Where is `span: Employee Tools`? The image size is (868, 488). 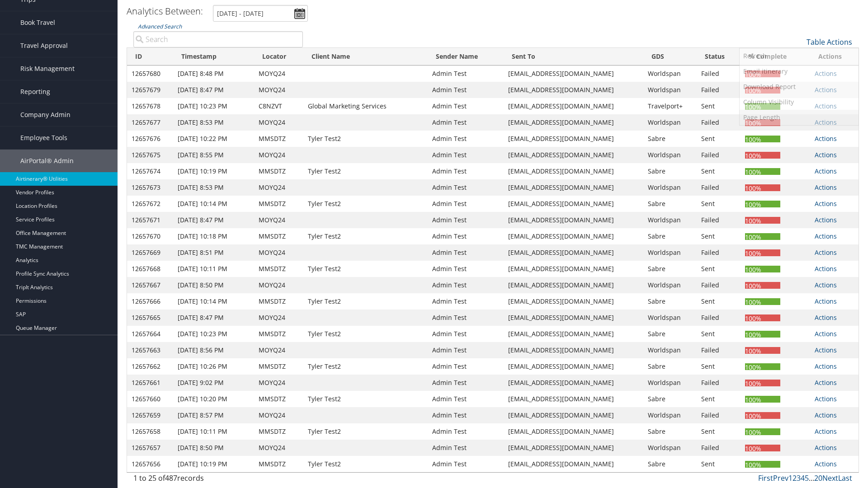 span: Employee Tools is located at coordinates (44, 138).